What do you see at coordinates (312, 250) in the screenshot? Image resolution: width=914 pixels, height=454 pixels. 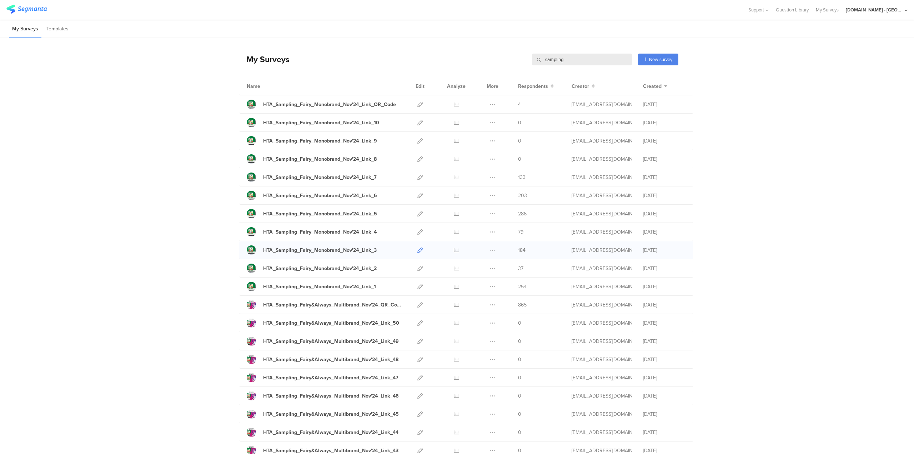 I see `a: HTA_Sampling_Fairy_Monobrand_Nov'24_Link_3` at bounding box center [312, 250].